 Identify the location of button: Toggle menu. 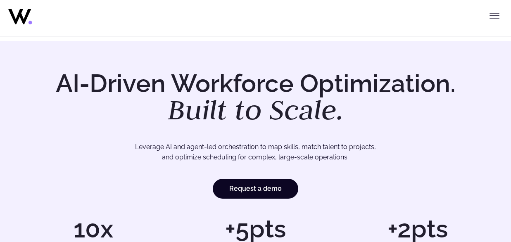
(494, 16).